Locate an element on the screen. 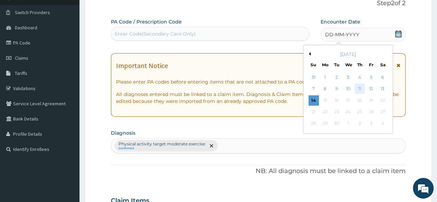 The image size is (437, 202). div: Choose Friday, September 5th, 2025 is located at coordinates (371, 77).